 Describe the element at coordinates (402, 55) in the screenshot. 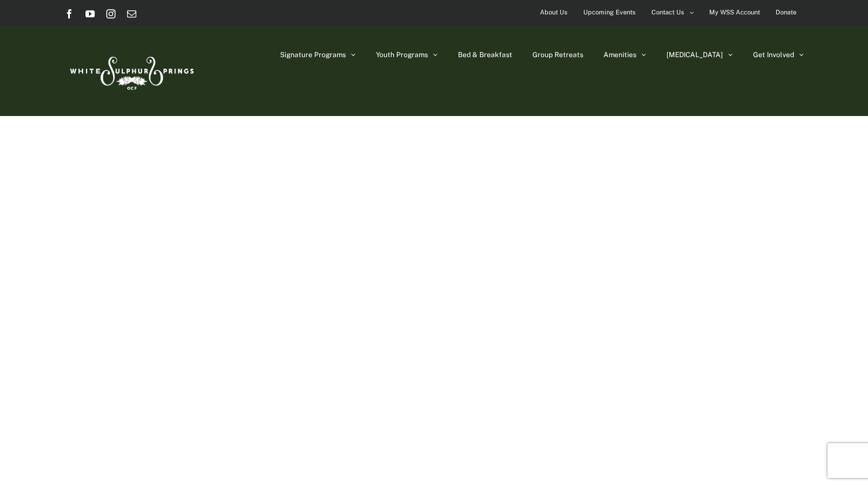

I see `span: Youth Programs` at that location.